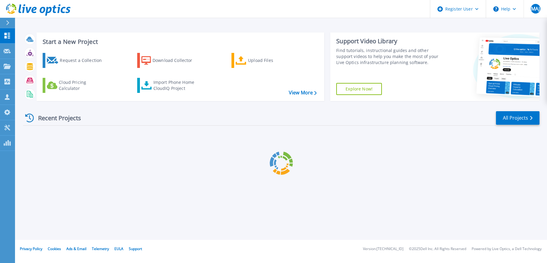 The image size is (547, 263). I want to click on a: Request a Collection, so click(76, 60).